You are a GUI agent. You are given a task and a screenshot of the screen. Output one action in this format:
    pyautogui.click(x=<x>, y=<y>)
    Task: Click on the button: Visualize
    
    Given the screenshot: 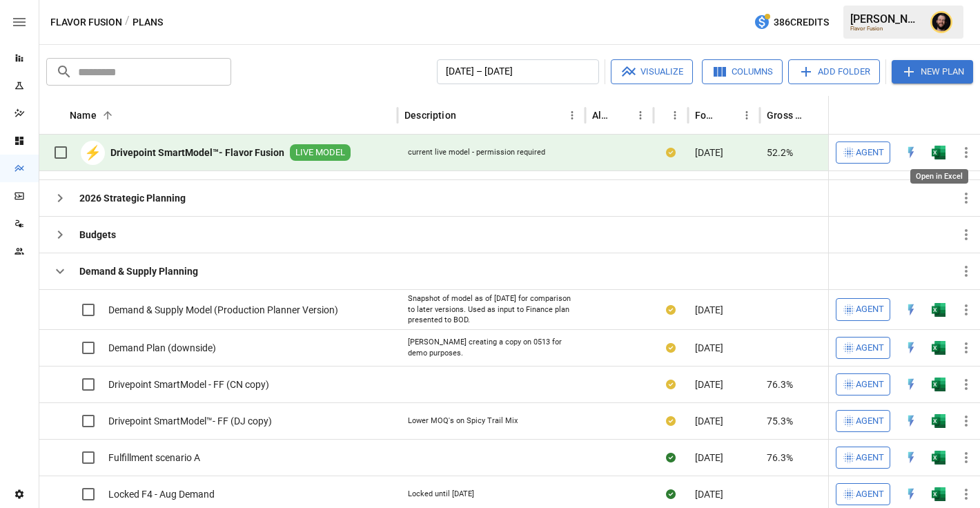 What is the action you would take?
    pyautogui.click(x=651, y=72)
    